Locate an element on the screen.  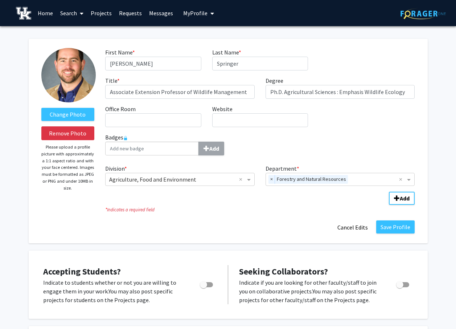
img: University of Kentucky Logo is located at coordinates (24, 13).